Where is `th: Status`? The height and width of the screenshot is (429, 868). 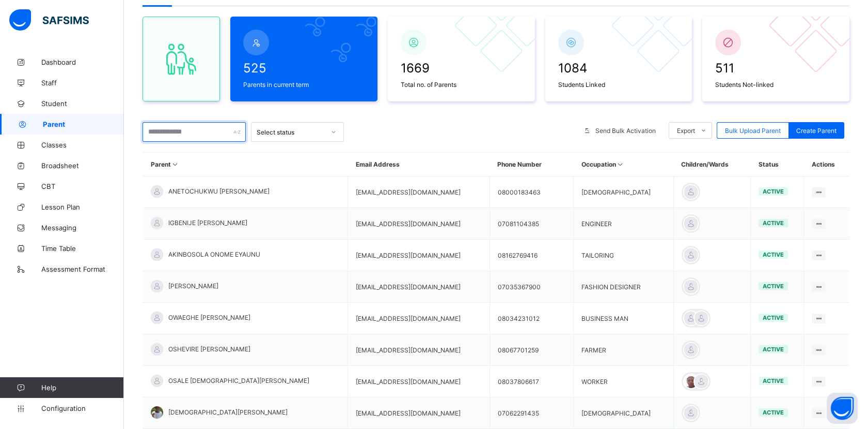 th: Status is located at coordinates (777, 165).